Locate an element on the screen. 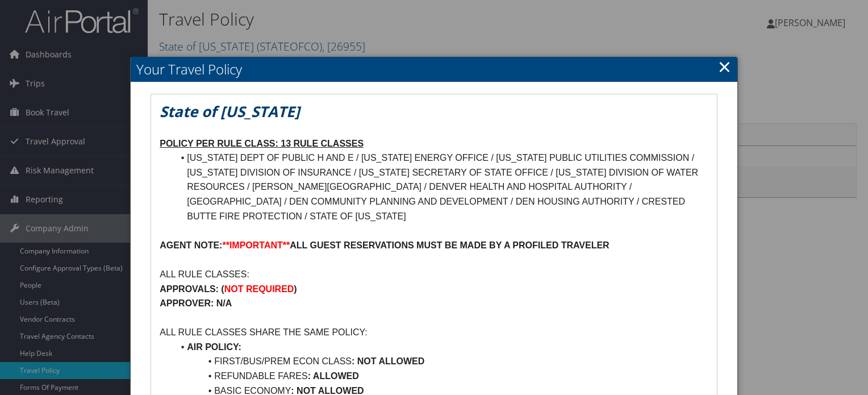 Image resolution: width=868 pixels, height=395 pixels. strong: : ALLOWED is located at coordinates (333, 376).